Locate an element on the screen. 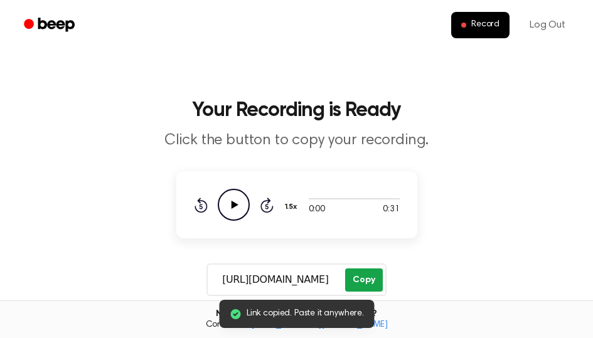  span: Record is located at coordinates (485, 25).